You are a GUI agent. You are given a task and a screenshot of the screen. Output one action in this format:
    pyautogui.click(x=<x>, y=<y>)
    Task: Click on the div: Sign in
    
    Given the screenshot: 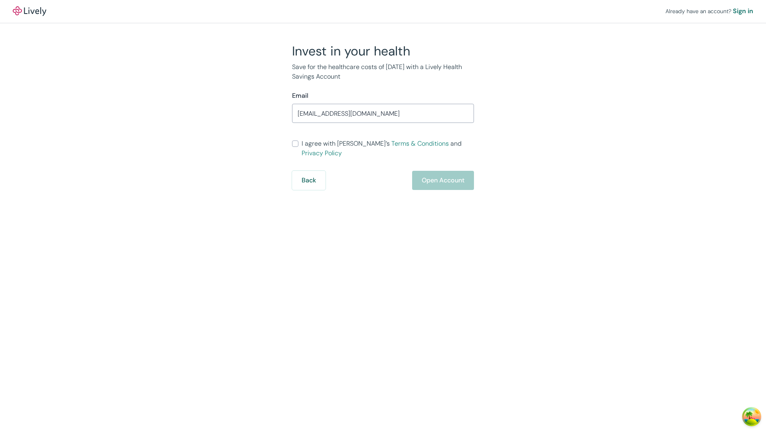 What is the action you would take?
    pyautogui.click(x=743, y=11)
    